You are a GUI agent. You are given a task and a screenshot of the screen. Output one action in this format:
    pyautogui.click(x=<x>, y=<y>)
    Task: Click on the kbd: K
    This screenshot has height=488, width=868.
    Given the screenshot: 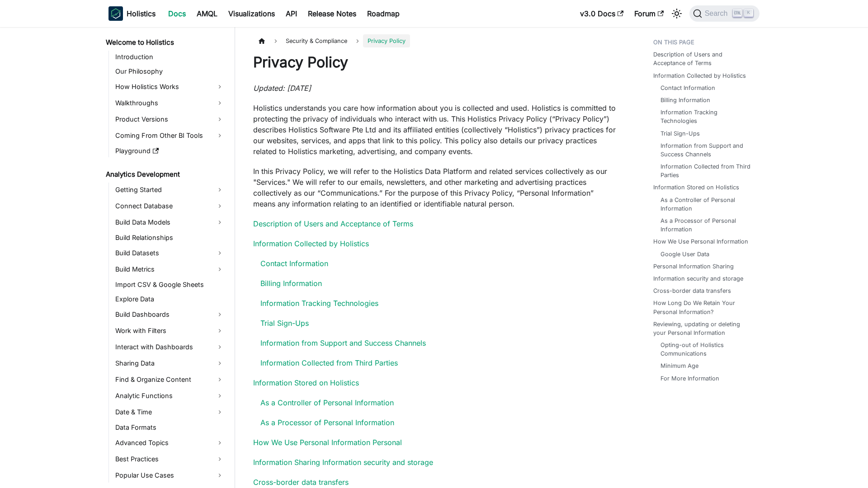 What is the action you would take?
    pyautogui.click(x=748, y=13)
    